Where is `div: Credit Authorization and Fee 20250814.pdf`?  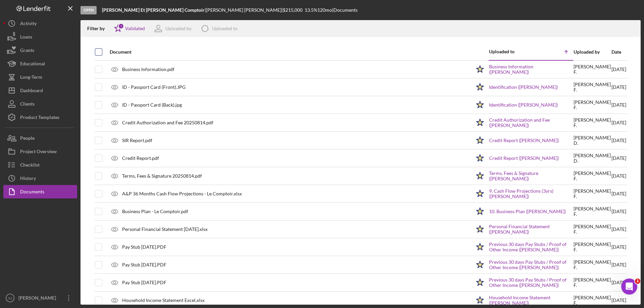
div: Credit Authorization and Fee 20250814.pdf is located at coordinates (168, 122).